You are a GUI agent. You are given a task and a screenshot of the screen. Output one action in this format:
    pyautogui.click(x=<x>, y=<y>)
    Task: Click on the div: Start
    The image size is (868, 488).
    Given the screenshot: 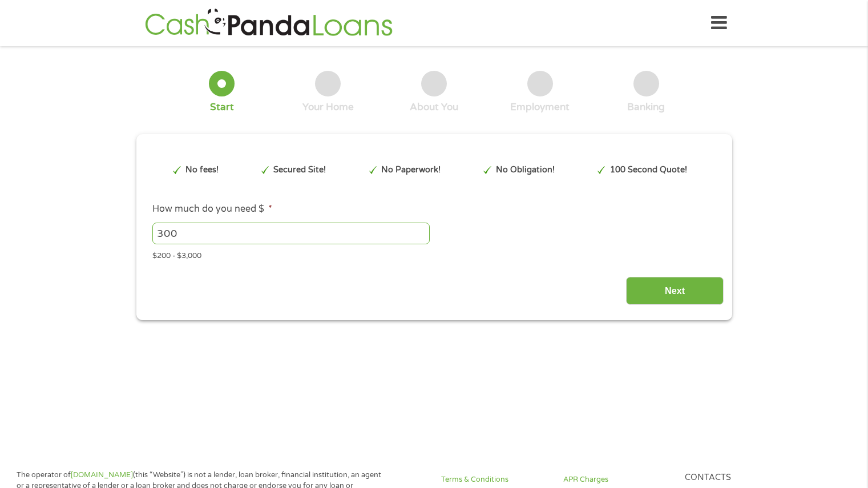 What is the action you would take?
    pyautogui.click(x=222, y=107)
    